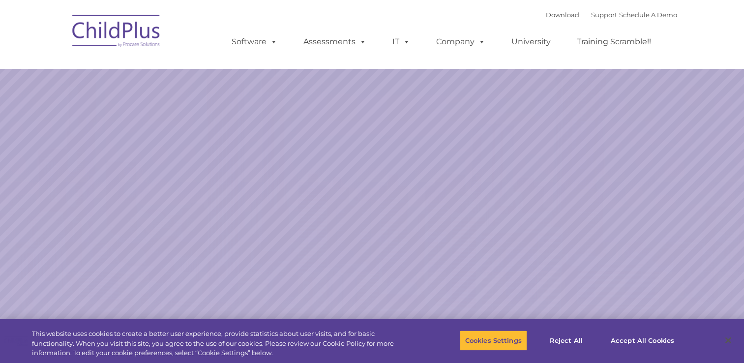 The height and width of the screenshot is (363, 744). What do you see at coordinates (604, 15) in the screenshot?
I see `a: Support` at bounding box center [604, 15].